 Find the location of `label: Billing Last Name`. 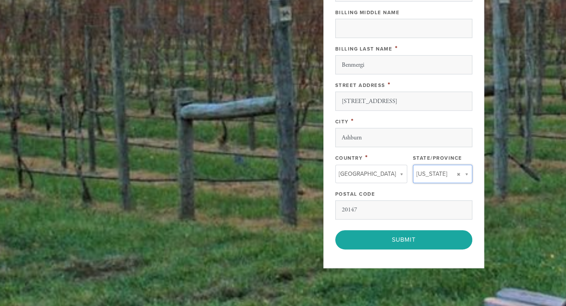

label: Billing Last Name is located at coordinates (364, 49).